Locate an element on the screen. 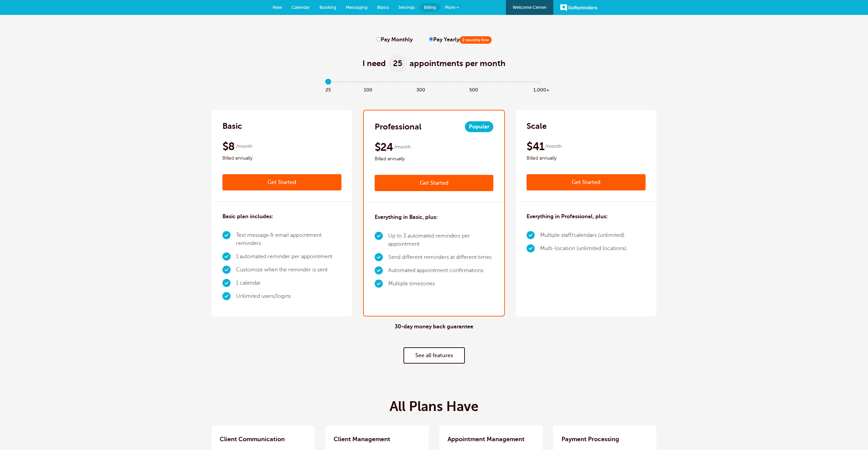 The height and width of the screenshot is (450, 868). span: appointments per month is located at coordinates (457, 63).